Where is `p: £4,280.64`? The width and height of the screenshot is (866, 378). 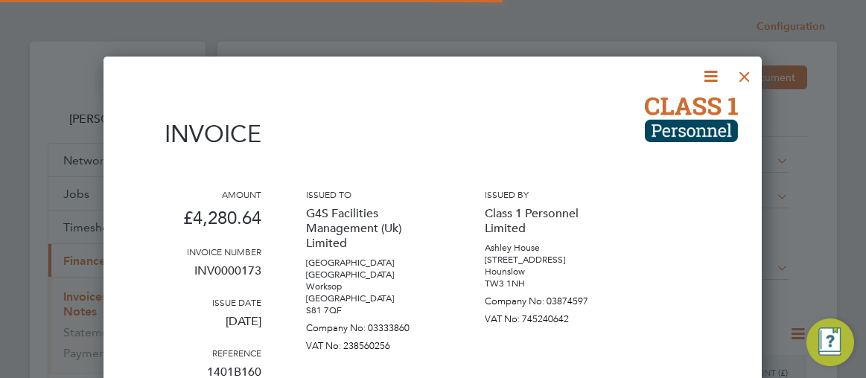 p: £4,280.64 is located at coordinates (194, 223).